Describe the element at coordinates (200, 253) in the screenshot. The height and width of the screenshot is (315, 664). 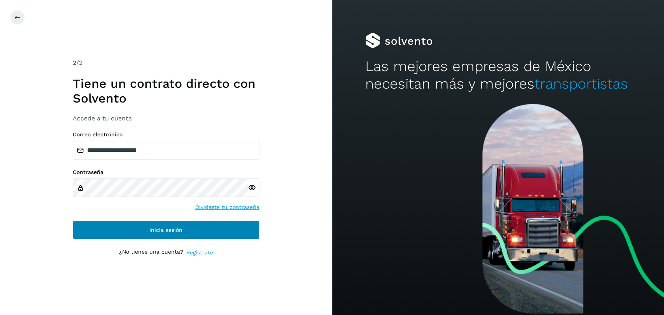
I see `a: Regístrate` at that location.